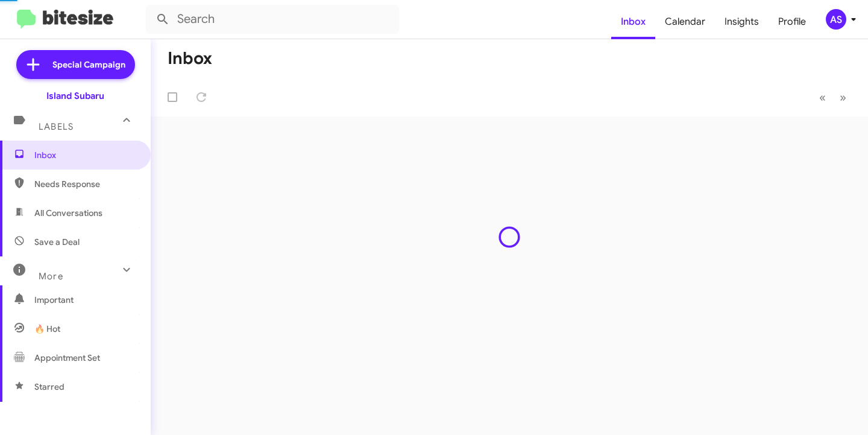 The width and height of the screenshot is (868, 435). What do you see at coordinates (685, 22) in the screenshot?
I see `a: Calendar` at bounding box center [685, 22].